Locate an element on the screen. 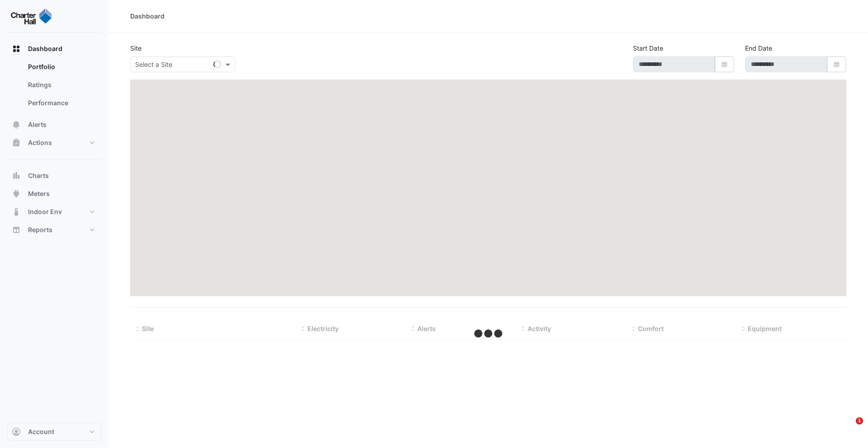 This screenshot has height=448, width=868. app-icon: Alerts is located at coordinates (16, 125).